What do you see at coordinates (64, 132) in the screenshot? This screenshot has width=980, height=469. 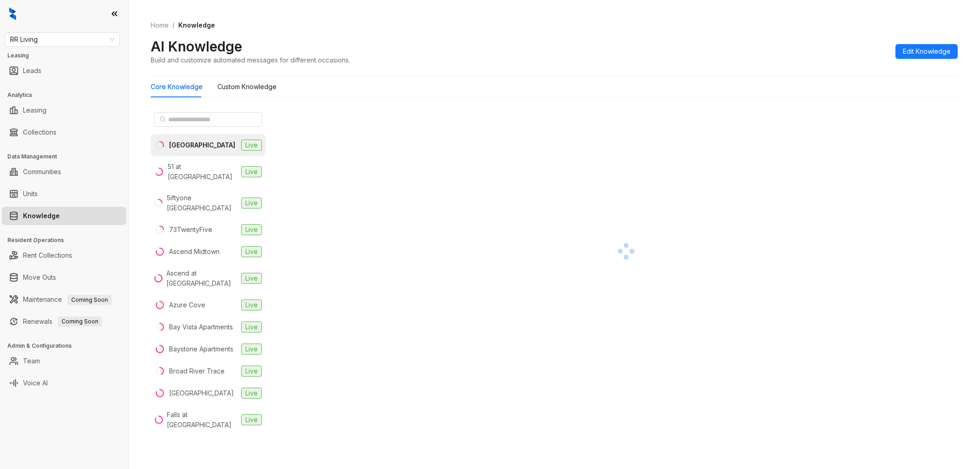 I see `li: Collections` at bounding box center [64, 132].